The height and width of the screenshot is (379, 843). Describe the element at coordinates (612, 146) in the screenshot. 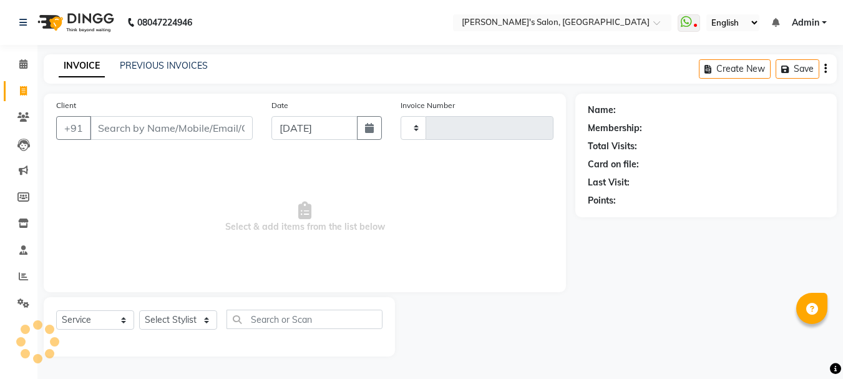

I see `div: Total Visits:` at that location.